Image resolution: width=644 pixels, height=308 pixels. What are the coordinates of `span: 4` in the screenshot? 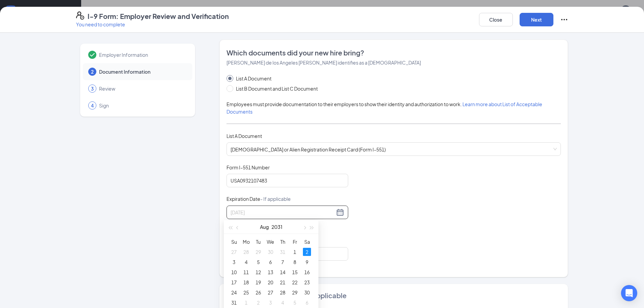 It's located at (92, 105).